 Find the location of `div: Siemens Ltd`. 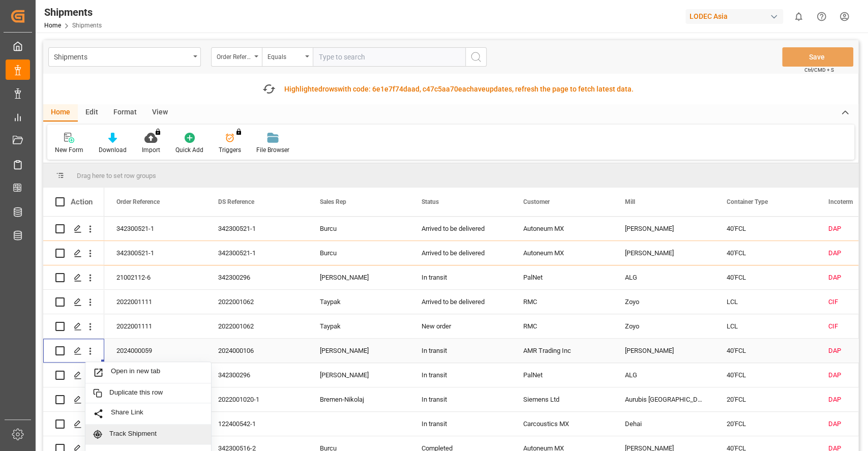

div: Siemens Ltd is located at coordinates (562, 399).